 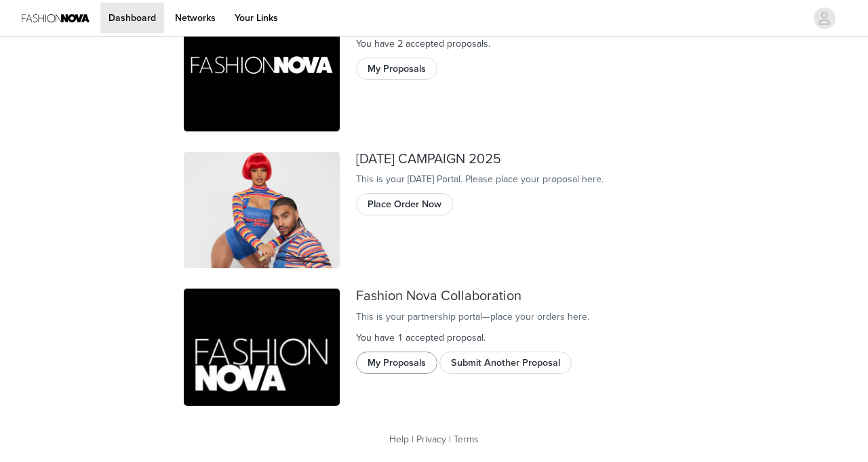 I want to click on span: s, so click(x=485, y=44).